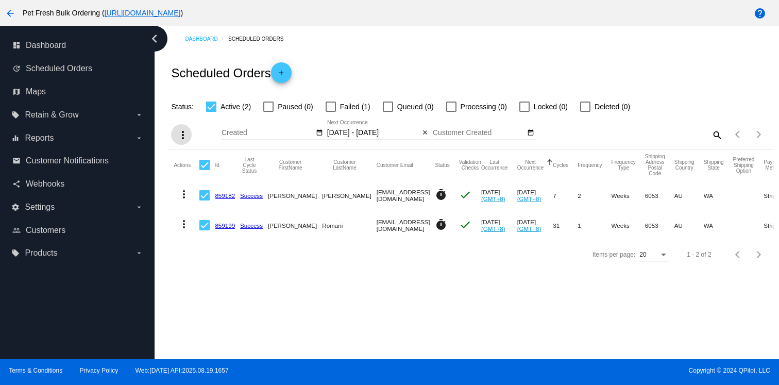 Image resolution: width=779 pixels, height=385 pixels. What do you see at coordinates (78, 230) in the screenshot?
I see `a: people_outline Customers` at bounding box center [78, 230].